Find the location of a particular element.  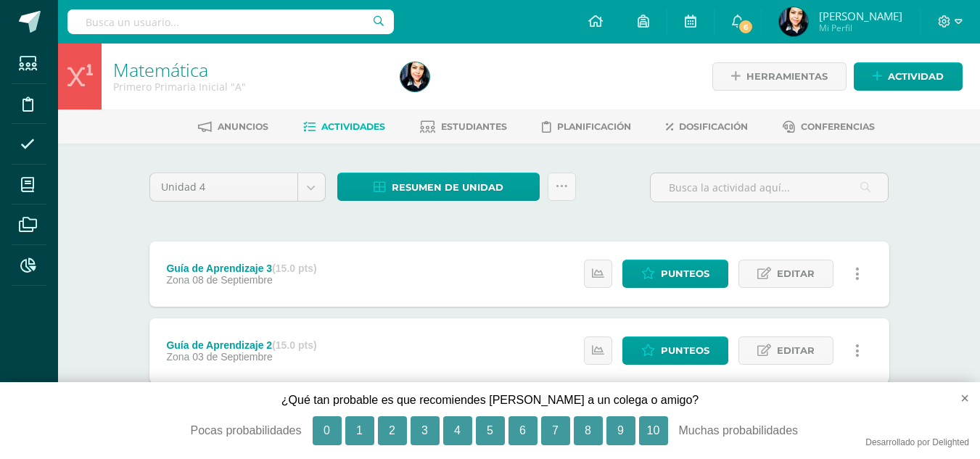

span: Resumen de unidad is located at coordinates (447, 188).